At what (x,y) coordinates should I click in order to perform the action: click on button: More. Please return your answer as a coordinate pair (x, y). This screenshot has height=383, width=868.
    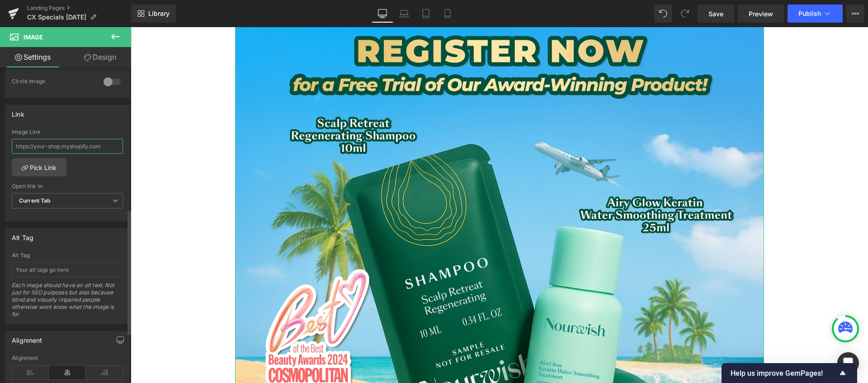
    Looking at the image, I should click on (855, 14).